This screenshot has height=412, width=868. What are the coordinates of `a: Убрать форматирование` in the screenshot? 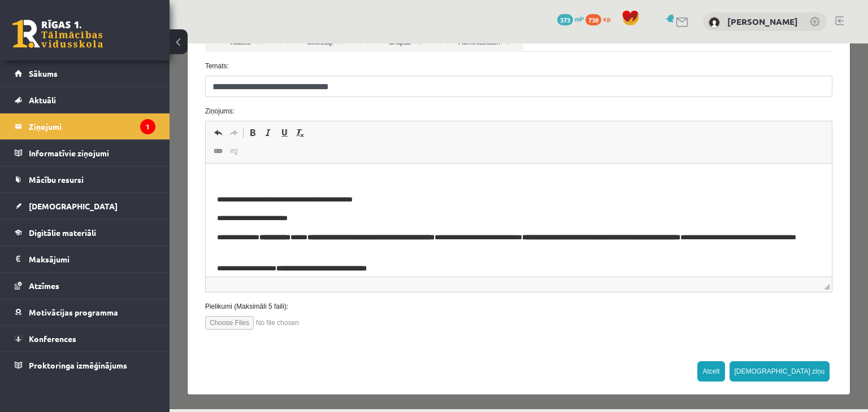 It's located at (131, 89).